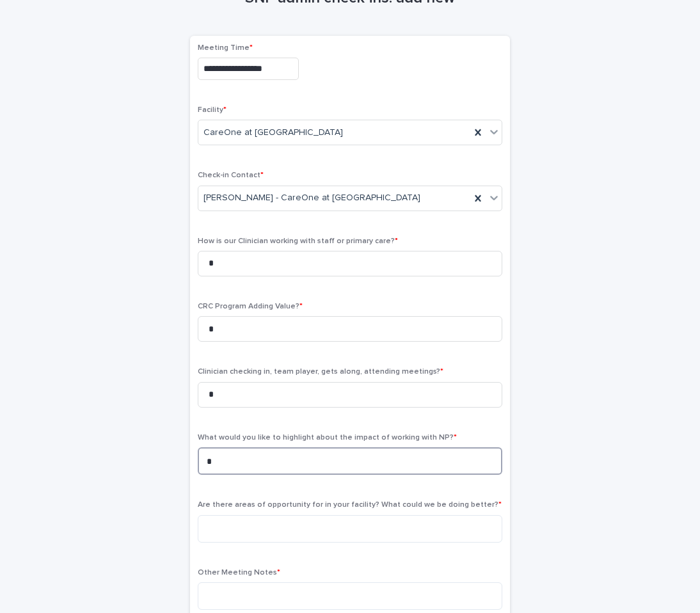 Image resolution: width=700 pixels, height=613 pixels. Describe the element at coordinates (297, 241) in the screenshot. I see `span: How is our Clinician working with staff or primary care?` at that location.